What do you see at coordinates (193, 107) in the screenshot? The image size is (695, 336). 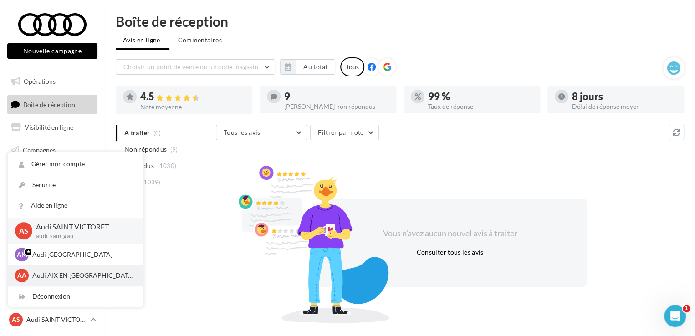 I see `div: Note moyenne` at bounding box center [193, 107].